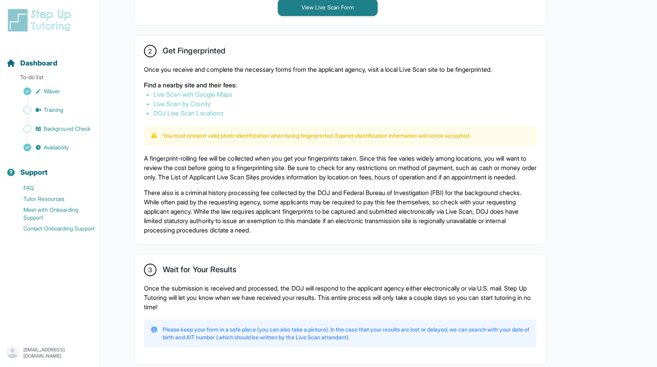  What do you see at coordinates (340, 298) in the screenshot?
I see `p: Once the submission is received and processed, the DOJ will respond to the applicant agency eithe...` at bounding box center [340, 298].